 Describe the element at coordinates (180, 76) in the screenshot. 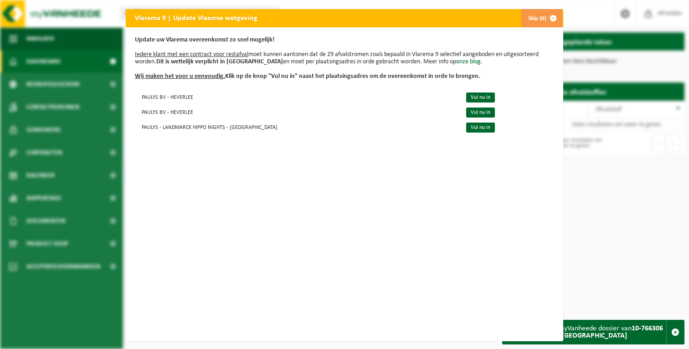

I see `u: Wij maken het voor u eenvoudig.` at that location.